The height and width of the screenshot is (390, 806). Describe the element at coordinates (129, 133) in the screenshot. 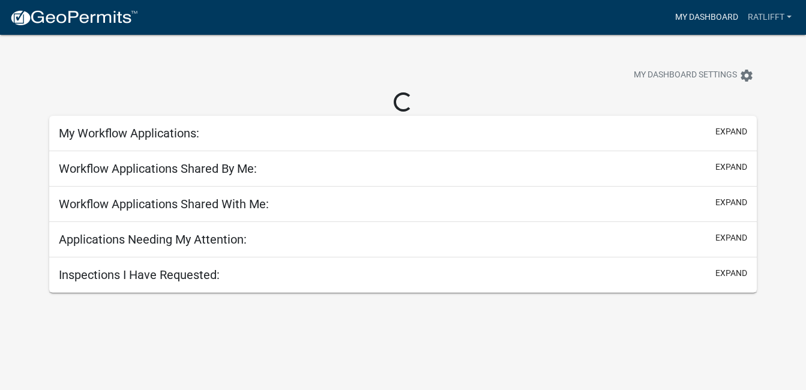

I see `h5: My Workflow Applications:` at that location.